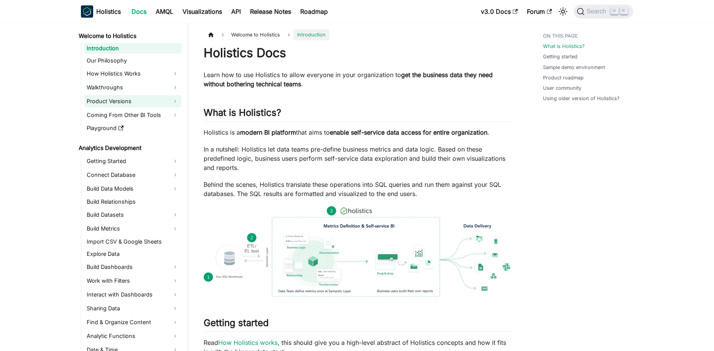 The width and height of the screenshot is (714, 351). I want to click on a: Home page, so click(211, 34).